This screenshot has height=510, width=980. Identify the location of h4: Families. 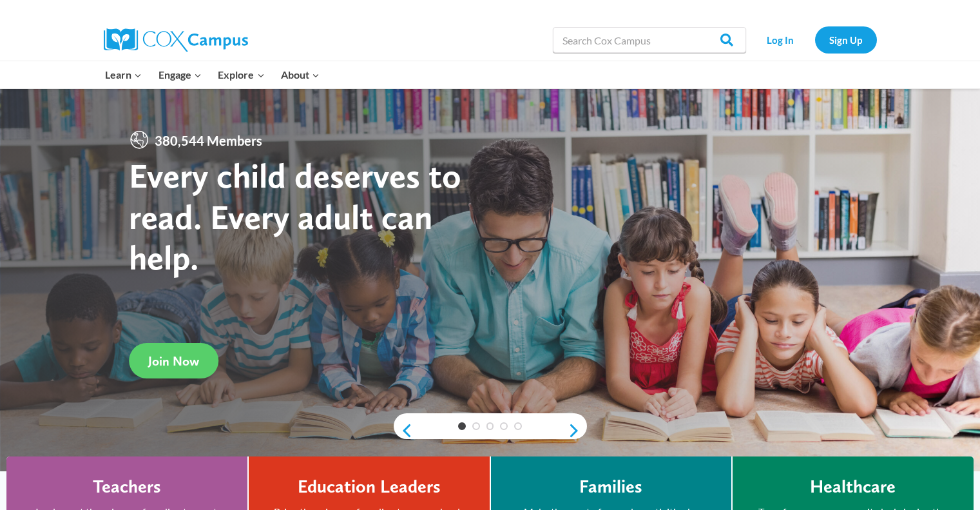
(611, 487).